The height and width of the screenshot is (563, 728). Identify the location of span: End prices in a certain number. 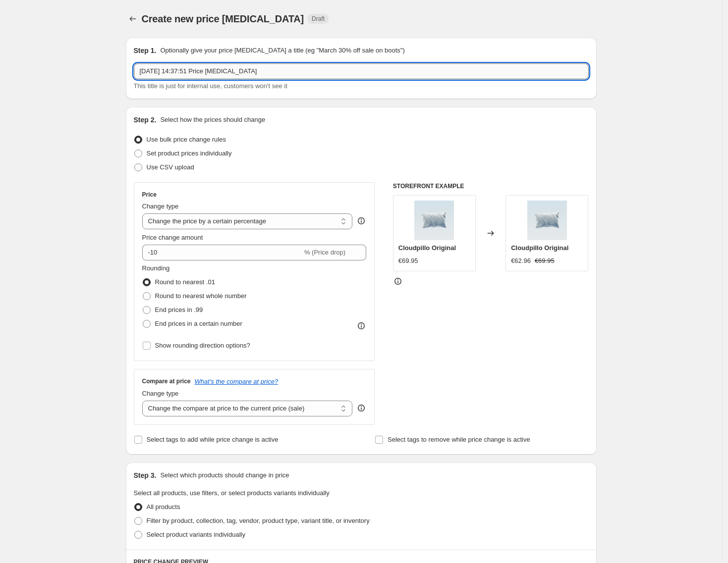
(198, 323).